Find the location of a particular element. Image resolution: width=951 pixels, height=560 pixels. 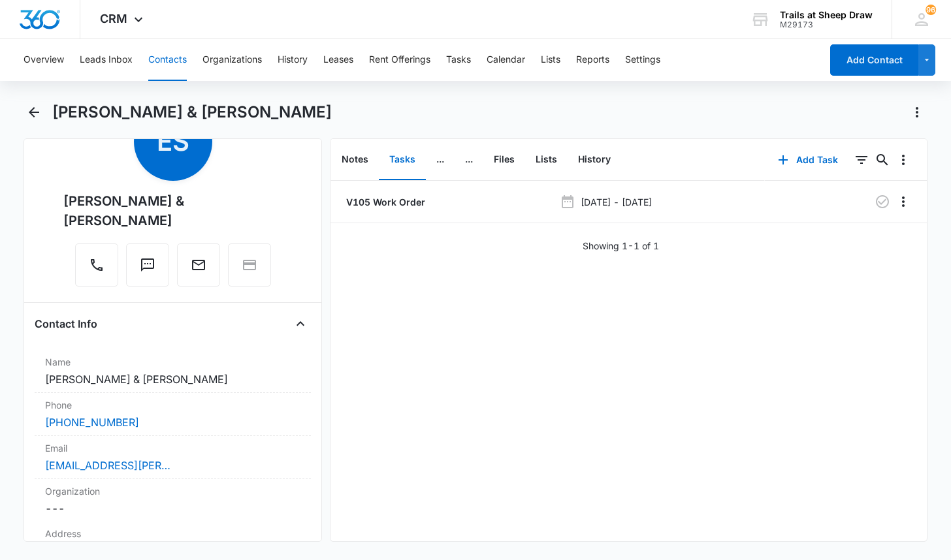

div: notifications count is located at coordinates (931, 10).